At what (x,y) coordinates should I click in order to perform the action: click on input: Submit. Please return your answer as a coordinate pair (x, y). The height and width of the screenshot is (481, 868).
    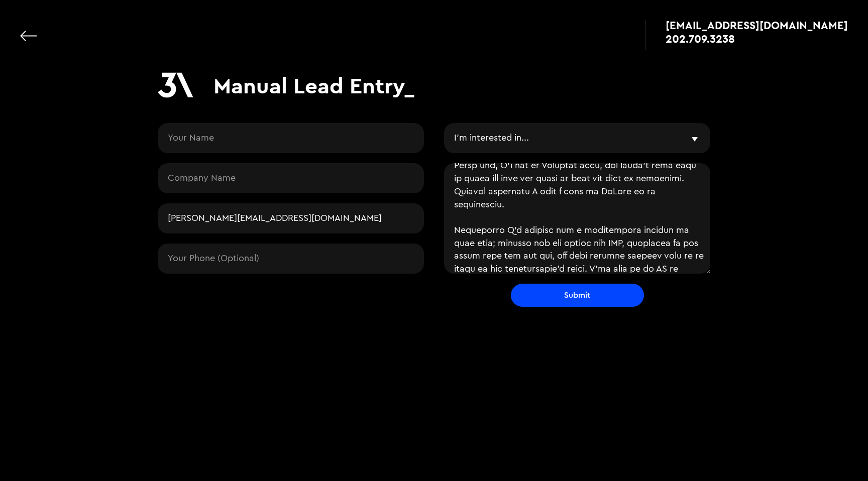
    Looking at the image, I should click on (578, 295).